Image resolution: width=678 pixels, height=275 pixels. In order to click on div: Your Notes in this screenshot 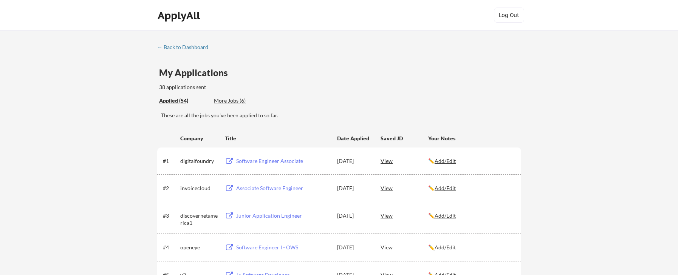, I will do `click(471, 139)`.